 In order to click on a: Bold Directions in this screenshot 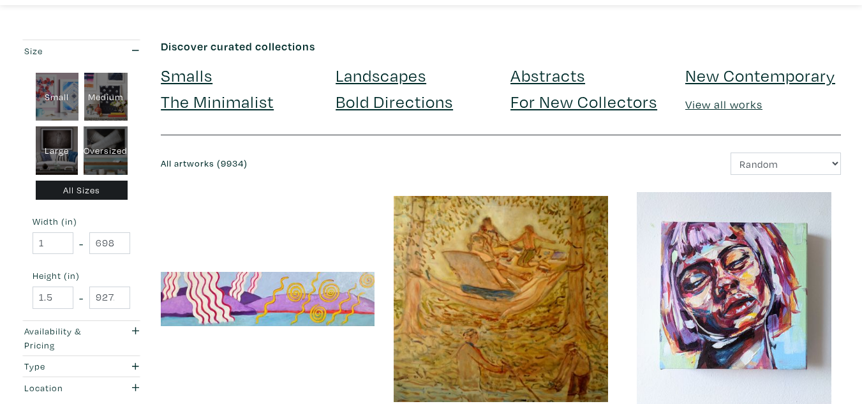, I will do `click(394, 101)`.